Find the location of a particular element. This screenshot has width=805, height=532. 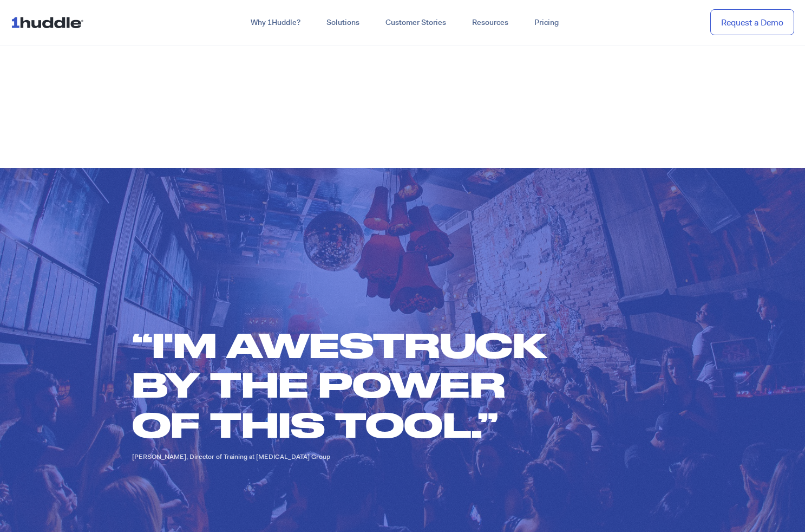

a: Request a Demo is located at coordinates (752, 22).